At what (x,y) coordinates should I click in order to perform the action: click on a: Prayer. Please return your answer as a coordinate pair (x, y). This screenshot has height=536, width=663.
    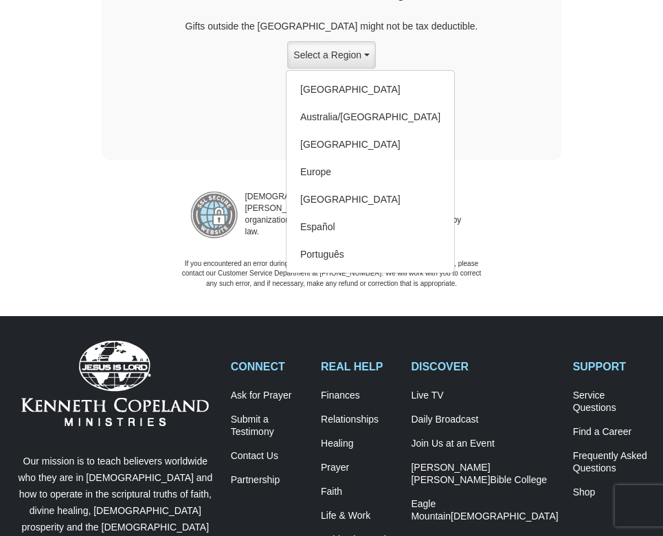
    Looking at the image, I should click on (358, 468).